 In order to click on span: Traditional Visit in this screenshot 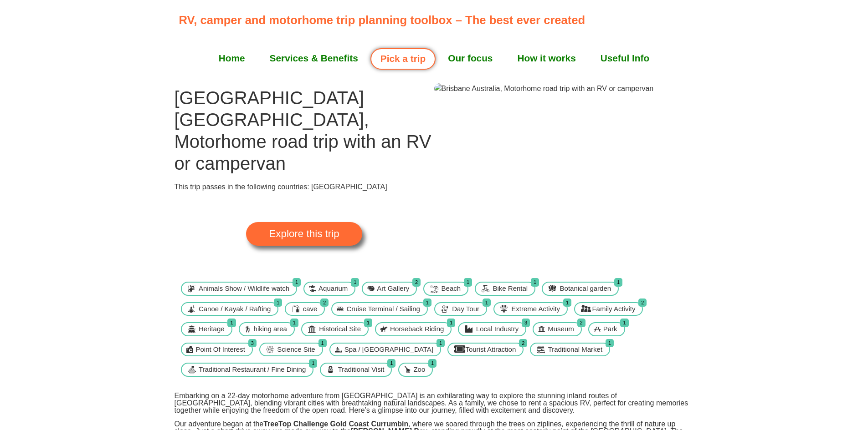, I will do `click(362, 370)`.